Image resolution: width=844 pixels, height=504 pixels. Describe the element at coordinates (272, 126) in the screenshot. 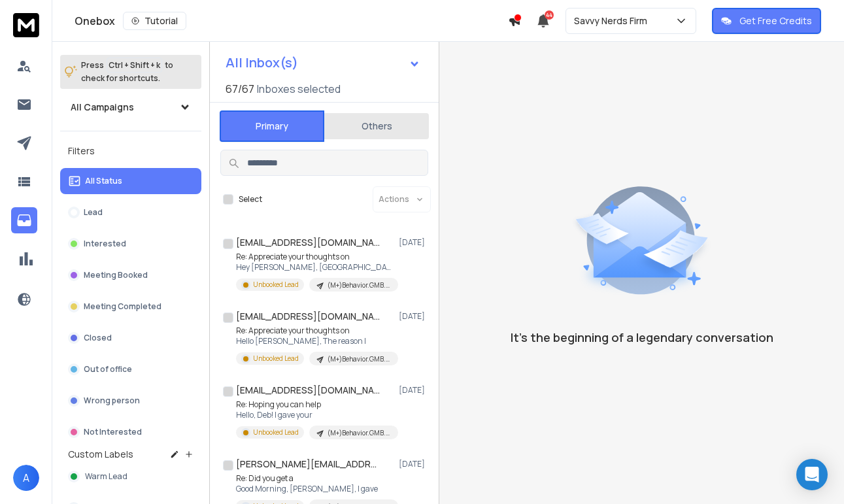

I see `button: Primary` at that location.